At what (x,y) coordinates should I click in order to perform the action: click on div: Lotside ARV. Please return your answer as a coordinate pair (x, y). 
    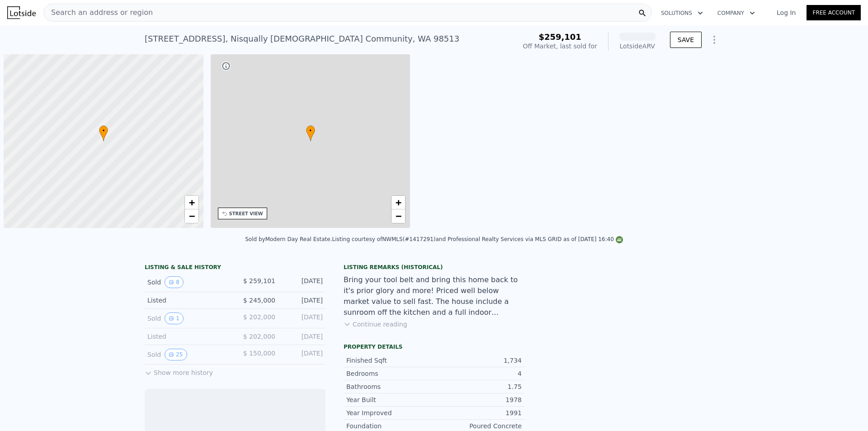
    Looking at the image, I should click on (637, 46).